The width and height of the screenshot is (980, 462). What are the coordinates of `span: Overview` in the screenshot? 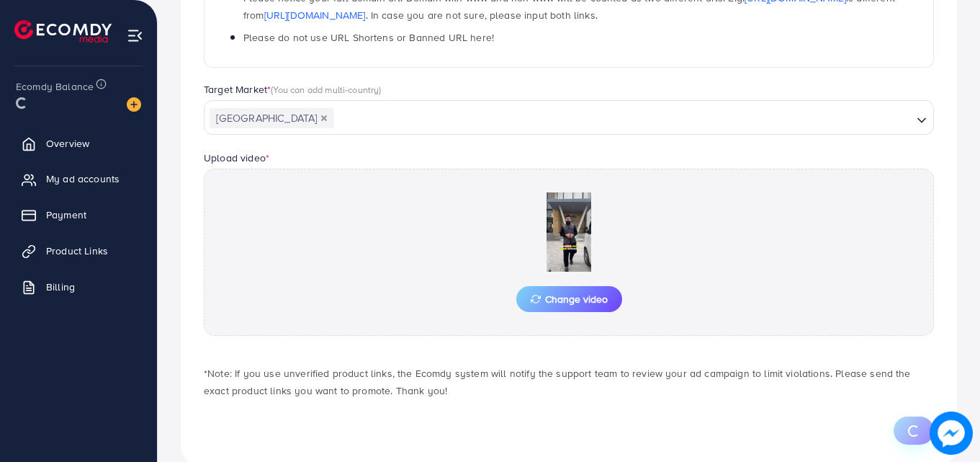 It's located at (68, 143).